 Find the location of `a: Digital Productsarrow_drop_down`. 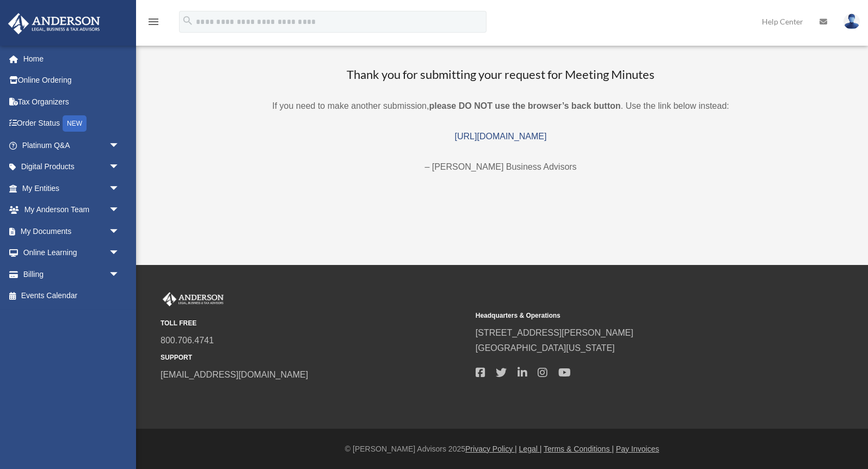

a: Digital Productsarrow_drop_down is located at coordinates (72, 167).